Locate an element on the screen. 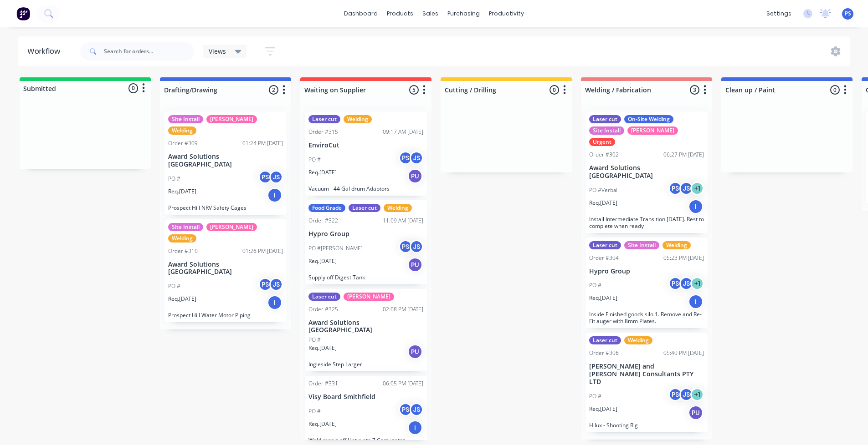 Image resolution: width=868 pixels, height=445 pixels. div: Order #306 is located at coordinates (604, 353).